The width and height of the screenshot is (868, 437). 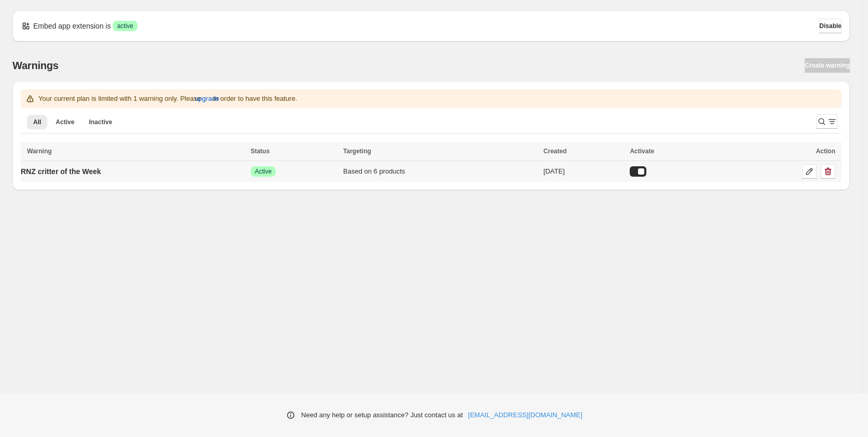 I want to click on span: Inactive, so click(x=100, y=122).